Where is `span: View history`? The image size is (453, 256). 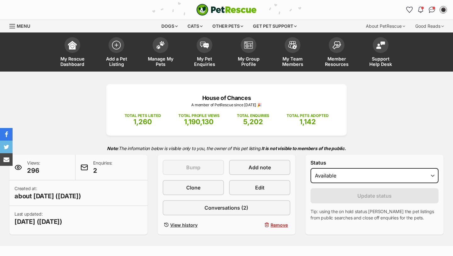
span: View history is located at coordinates (184, 224).